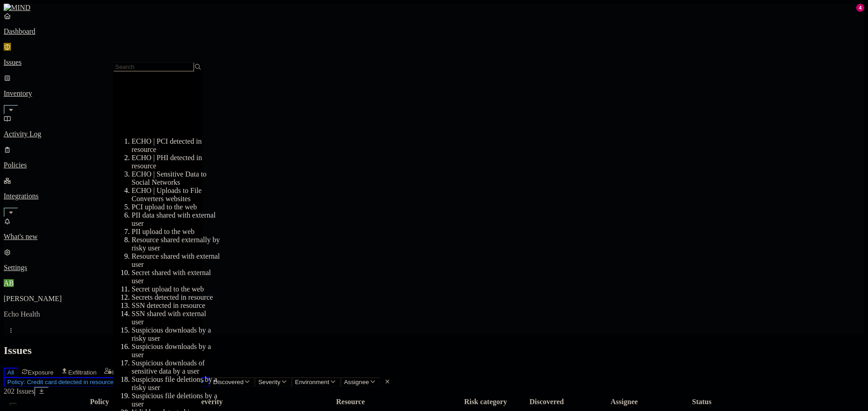  Describe the element at coordinates (175, 261) in the screenshot. I see `div: Resource shared with external user` at that location.